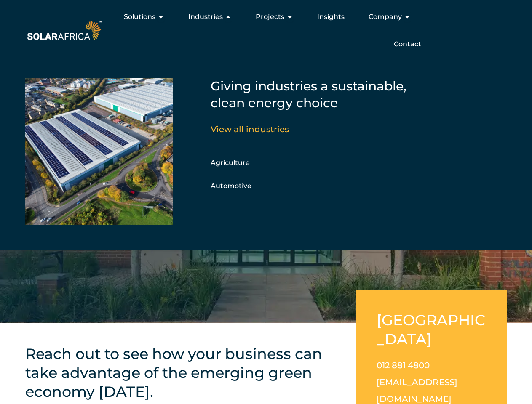  I want to click on a: View all industries, so click(250, 129).